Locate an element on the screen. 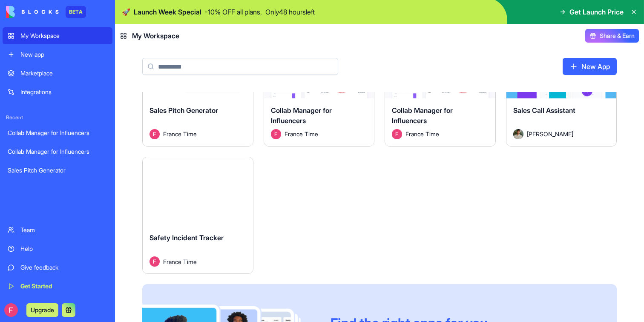 The width and height of the screenshot is (644, 322). a: New app is located at coordinates (58, 54).